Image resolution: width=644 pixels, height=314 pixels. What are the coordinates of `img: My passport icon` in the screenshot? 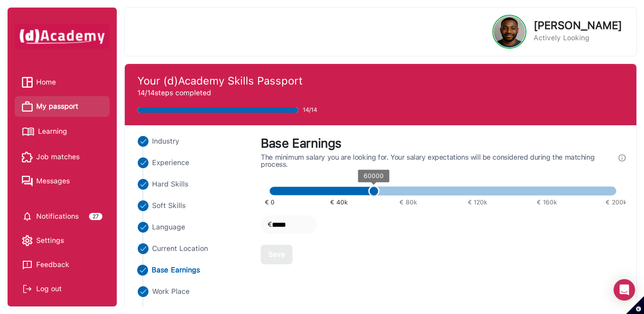 It's located at (27, 106).